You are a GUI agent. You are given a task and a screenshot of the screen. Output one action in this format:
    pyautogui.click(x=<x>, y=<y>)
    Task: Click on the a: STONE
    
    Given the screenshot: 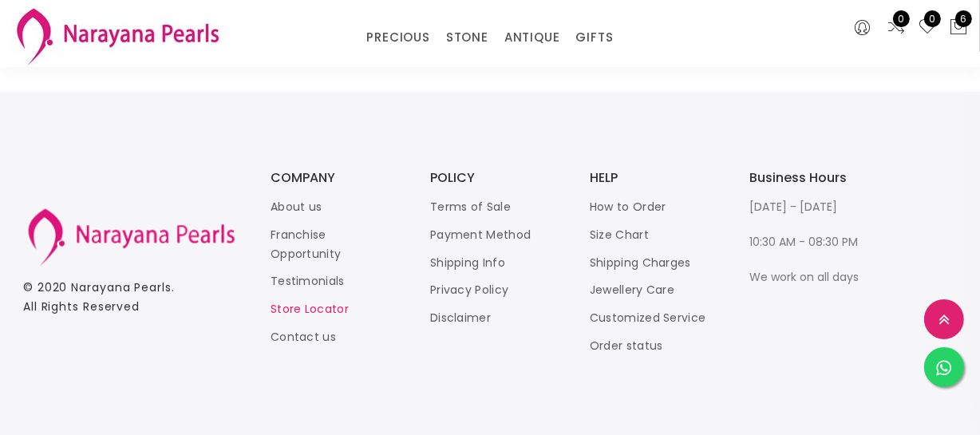 What is the action you would take?
    pyautogui.click(x=467, y=38)
    